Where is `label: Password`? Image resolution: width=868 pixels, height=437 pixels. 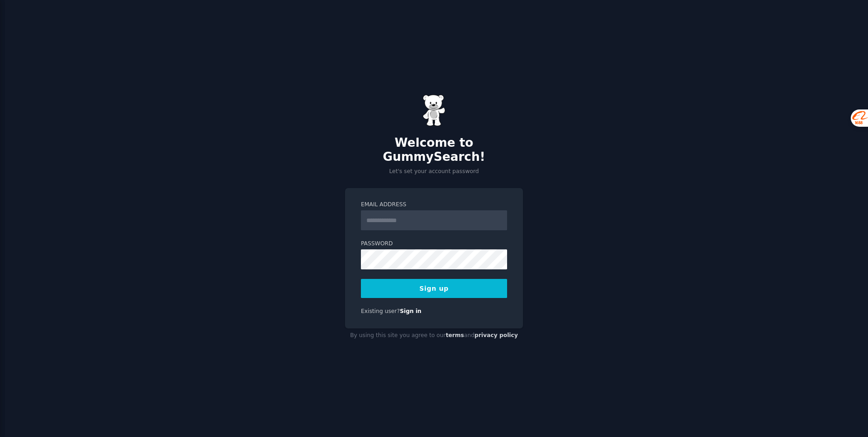
label: Password is located at coordinates (434, 244).